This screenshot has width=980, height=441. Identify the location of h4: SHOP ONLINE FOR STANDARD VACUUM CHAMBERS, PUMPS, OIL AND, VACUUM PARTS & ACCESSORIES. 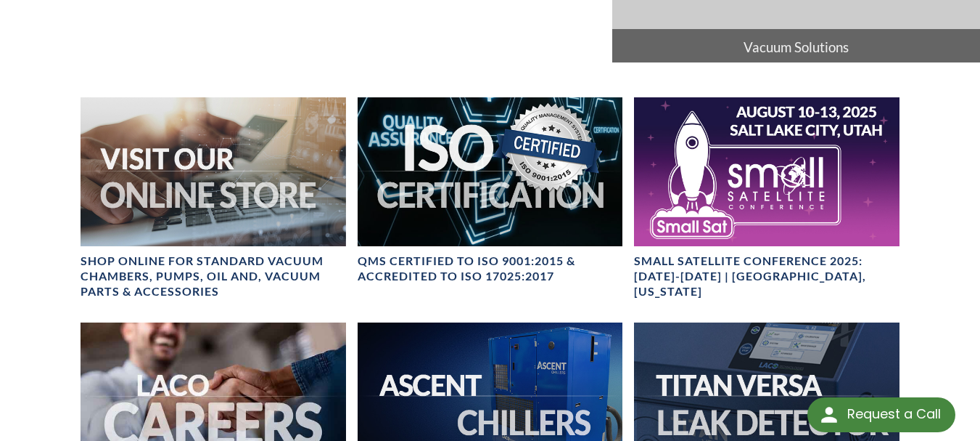
(213, 276).